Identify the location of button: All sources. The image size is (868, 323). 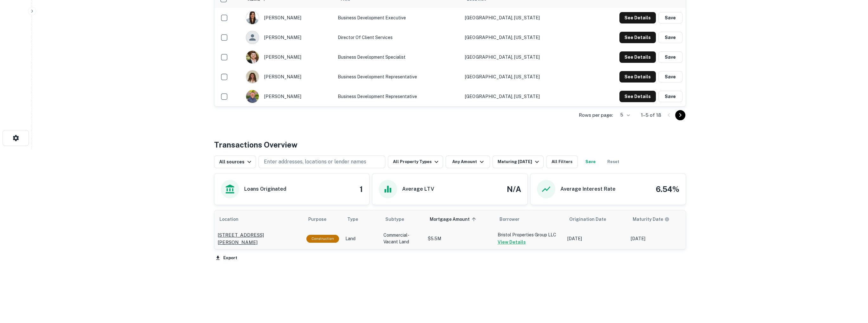
(235, 162).